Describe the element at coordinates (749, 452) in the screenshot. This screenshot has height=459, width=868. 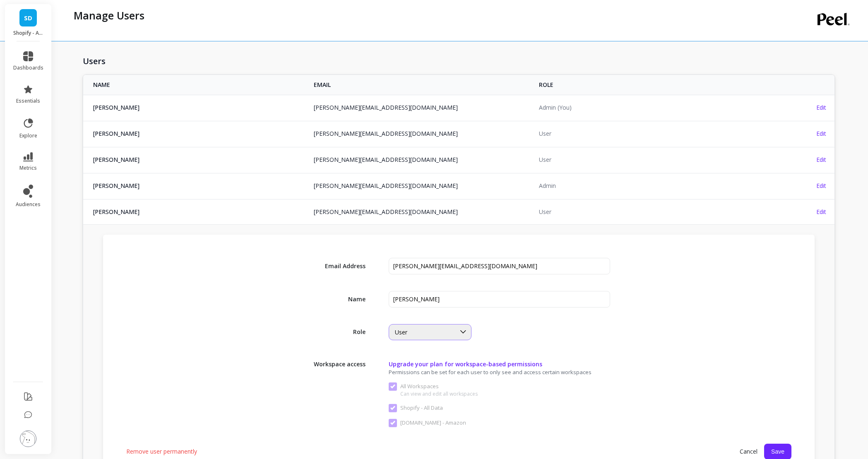
I see `span: Cancel` at that location.